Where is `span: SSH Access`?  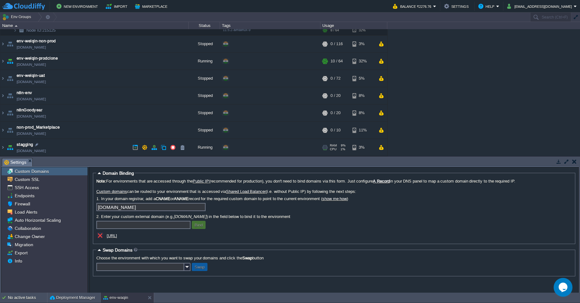
span: SSH Access is located at coordinates (27, 188).